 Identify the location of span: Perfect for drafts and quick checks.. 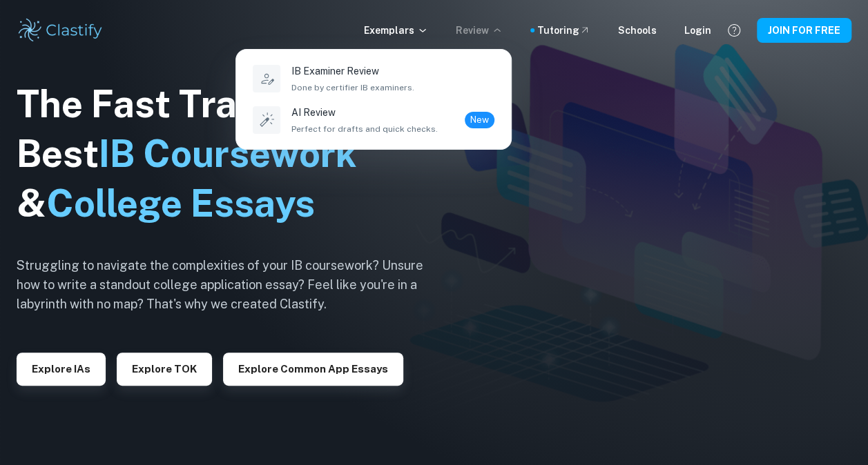
(365, 129).